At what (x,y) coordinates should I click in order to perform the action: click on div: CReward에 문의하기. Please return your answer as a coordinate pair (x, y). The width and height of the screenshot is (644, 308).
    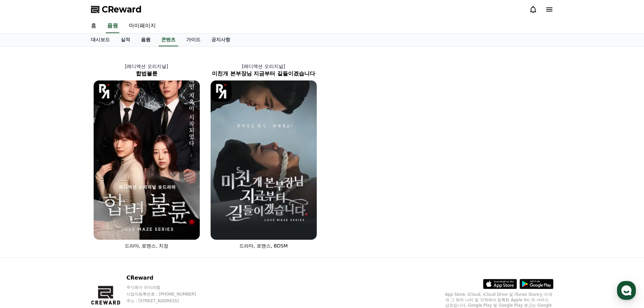
    Looking at the image, I should click on (67, 42).